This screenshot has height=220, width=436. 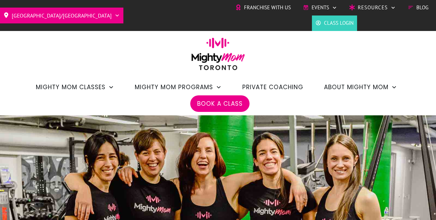 I want to click on span: Private Coaching, so click(x=273, y=87).